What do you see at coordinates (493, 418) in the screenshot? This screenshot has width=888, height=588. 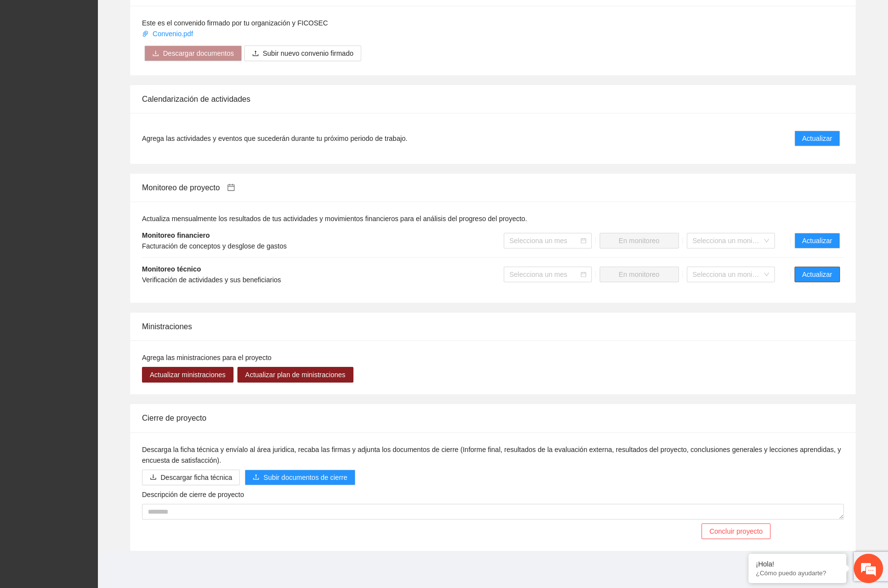 I see `div: Cierre de proyecto` at bounding box center [493, 418].